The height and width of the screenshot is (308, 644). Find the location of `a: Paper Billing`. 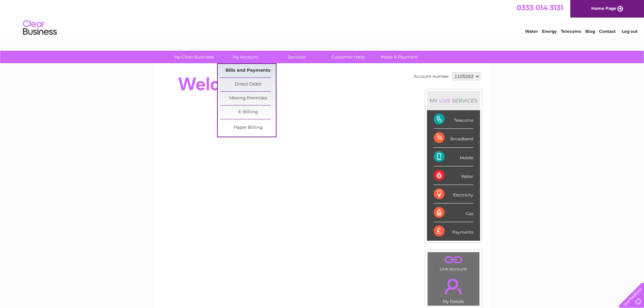

a: Paper Billing is located at coordinates (248, 128).